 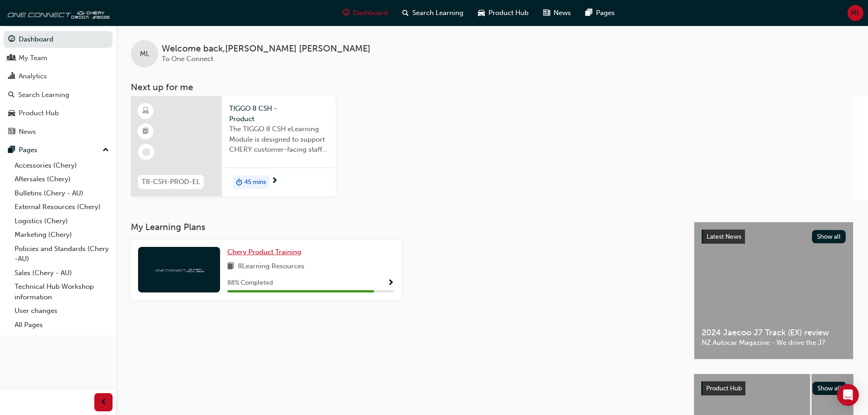 What do you see at coordinates (57, 13) in the screenshot?
I see `a: oneconnect` at bounding box center [57, 13].